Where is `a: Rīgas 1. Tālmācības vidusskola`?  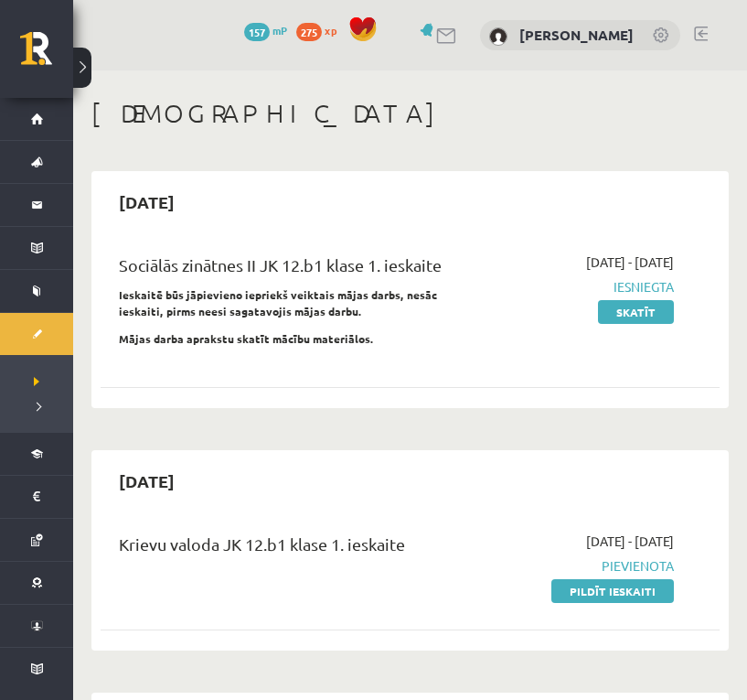 a: Rīgas 1. Tālmācības vidusskola is located at coordinates (46, 55).